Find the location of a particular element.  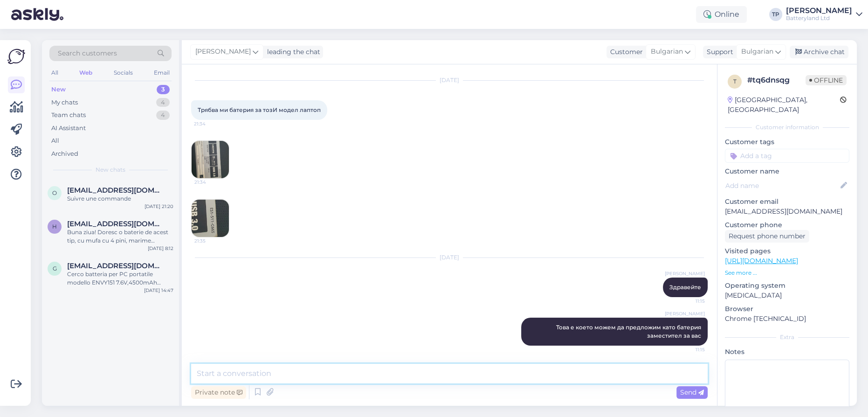

div: Archive chat is located at coordinates (820, 52).